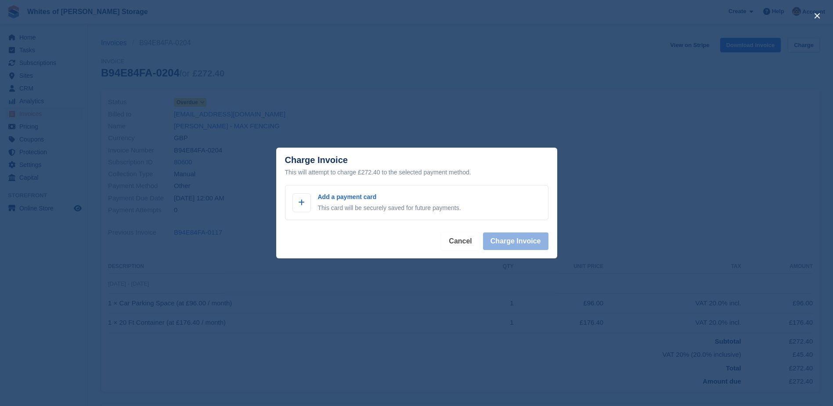 The image size is (833, 406). Describe the element at coordinates (389, 197) in the screenshot. I see `p: Add a payment card` at that location.